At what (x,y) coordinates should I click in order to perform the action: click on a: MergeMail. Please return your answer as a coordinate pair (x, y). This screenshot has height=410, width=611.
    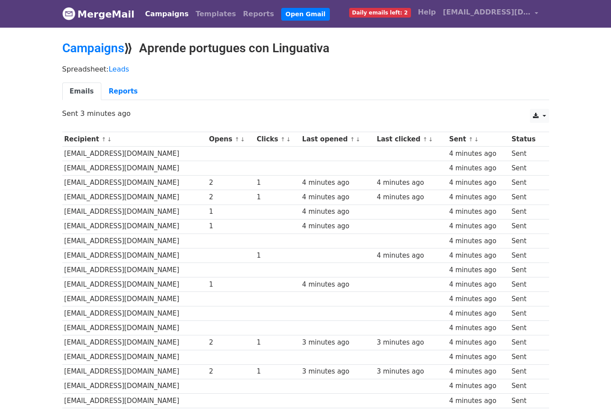
    Looking at the image, I should click on (98, 14).